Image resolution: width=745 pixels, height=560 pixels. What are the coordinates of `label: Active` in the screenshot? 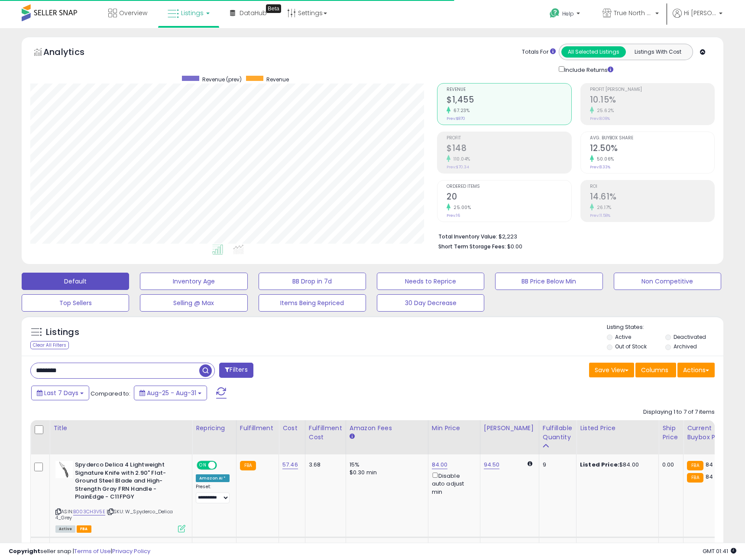 It's located at (623, 336).